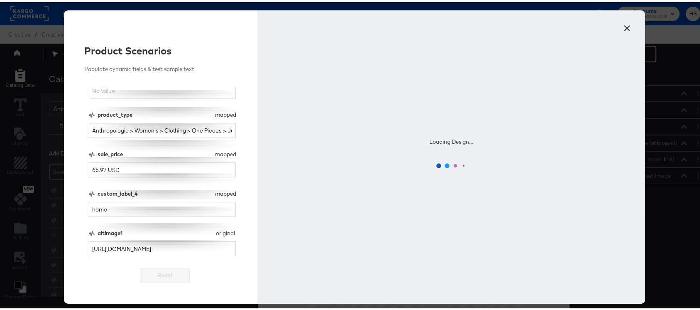 The height and width of the screenshot is (310, 700). What do you see at coordinates (155, 113) in the screenshot?
I see `div: product_type` at bounding box center [155, 113].